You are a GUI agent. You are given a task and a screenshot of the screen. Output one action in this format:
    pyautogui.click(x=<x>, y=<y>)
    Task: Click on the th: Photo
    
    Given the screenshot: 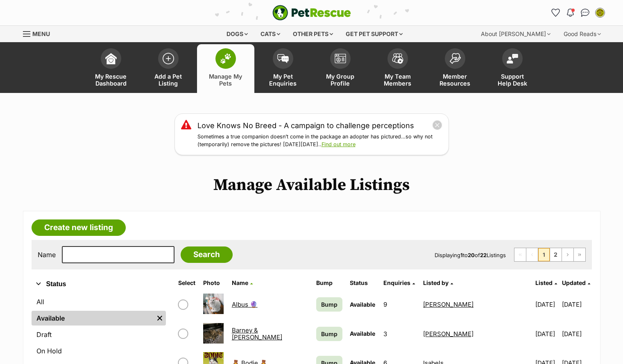 What is the action you would take?
    pyautogui.click(x=214, y=283)
    